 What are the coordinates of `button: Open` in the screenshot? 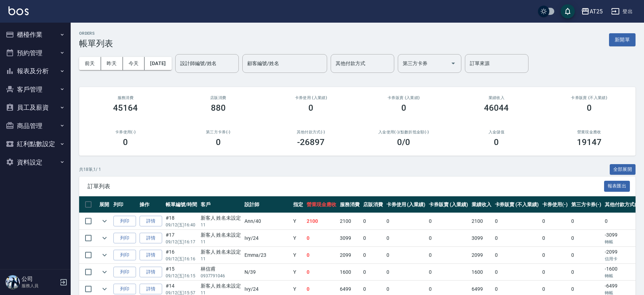 It's located at (454, 64).